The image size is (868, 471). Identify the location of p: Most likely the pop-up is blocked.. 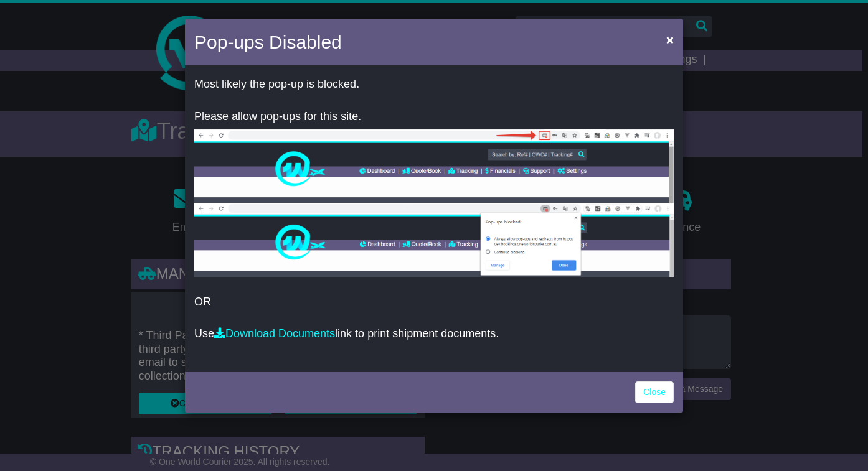
(434, 85).